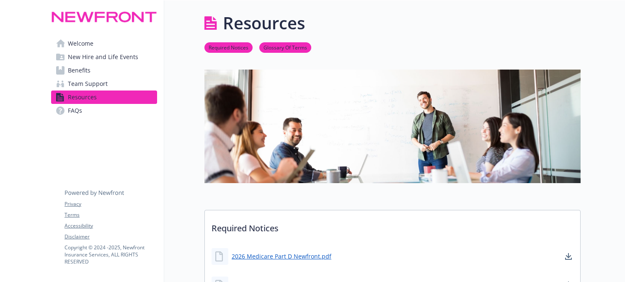 The image size is (625, 282). What do you see at coordinates (568, 256) in the screenshot?
I see `a: download document` at bounding box center [568, 256].